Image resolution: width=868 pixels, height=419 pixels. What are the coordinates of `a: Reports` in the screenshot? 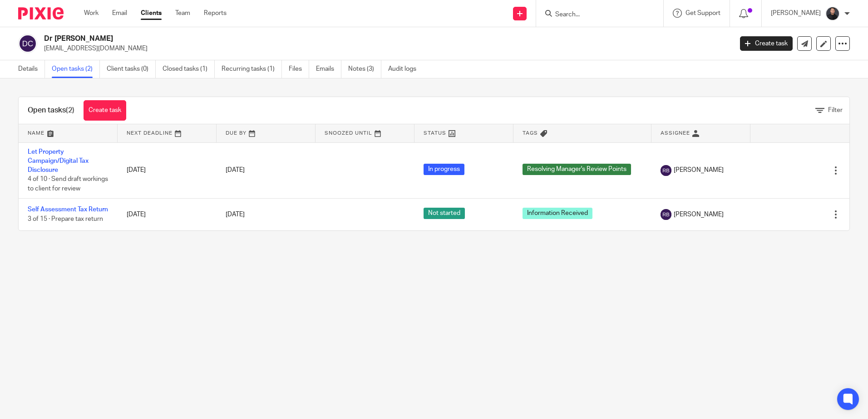 It's located at (215, 13).